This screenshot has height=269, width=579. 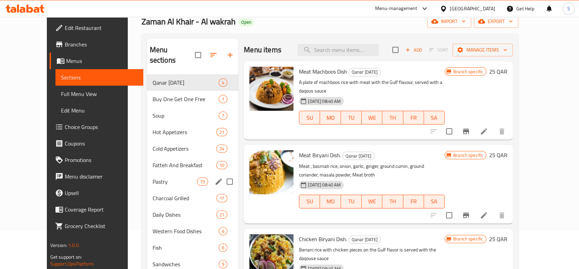 What do you see at coordinates (66, 257) in the screenshot?
I see `span: Get support on:` at bounding box center [66, 257].